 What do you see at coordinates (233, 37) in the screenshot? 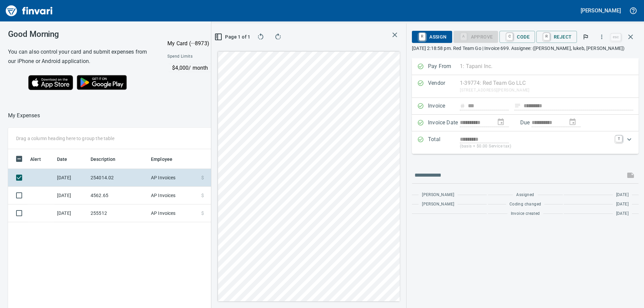
I see `button: Page 1 of 1` at bounding box center [233, 37].